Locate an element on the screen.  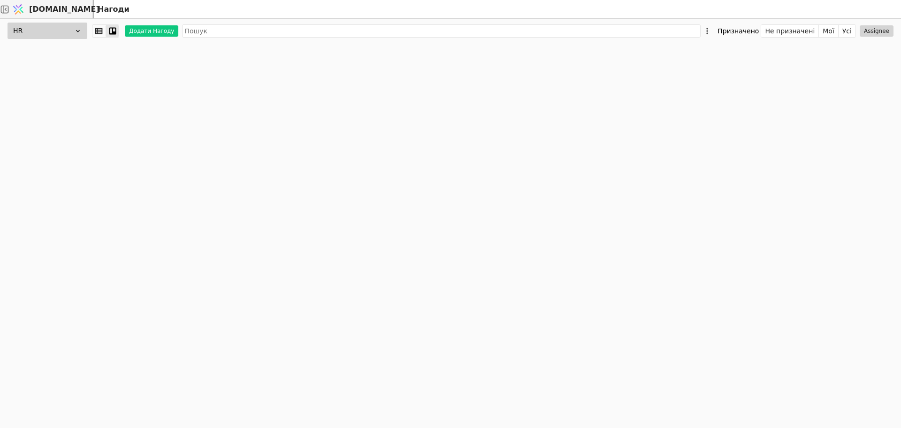
button: Assignee is located at coordinates (877, 31).